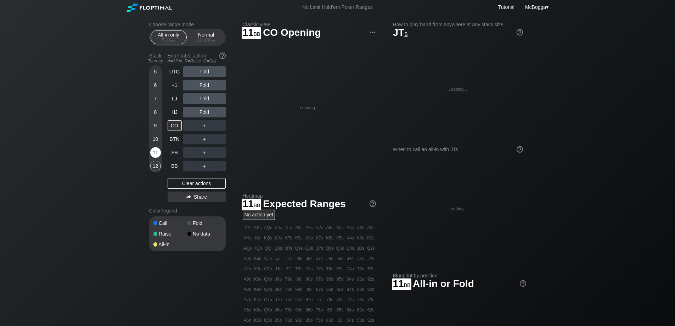 This screenshot has width=675, height=326. What do you see at coordinates (460, 283) in the screenshot?
I see `h1: All-in or Fold` at bounding box center [460, 283].